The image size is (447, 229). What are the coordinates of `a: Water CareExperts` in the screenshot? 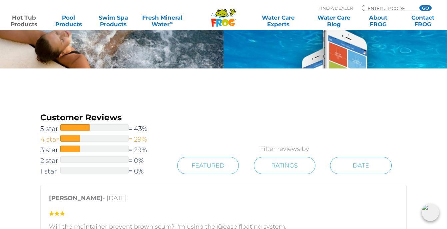 It's located at (278, 21).